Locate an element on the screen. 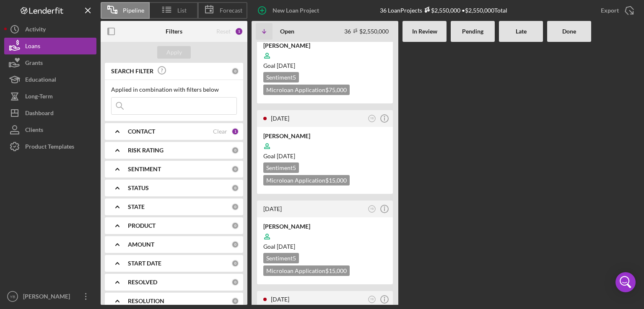  div: Apply is located at coordinates (174, 52).